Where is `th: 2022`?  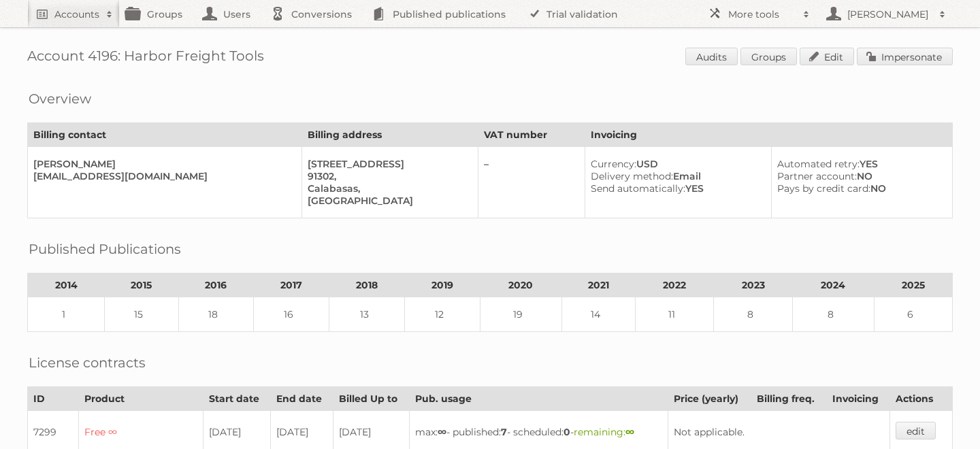
th: 2022 is located at coordinates (674, 285).